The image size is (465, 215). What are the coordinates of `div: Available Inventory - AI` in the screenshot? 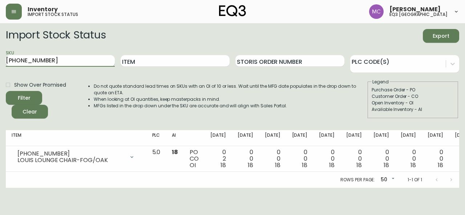 It's located at (413, 110).